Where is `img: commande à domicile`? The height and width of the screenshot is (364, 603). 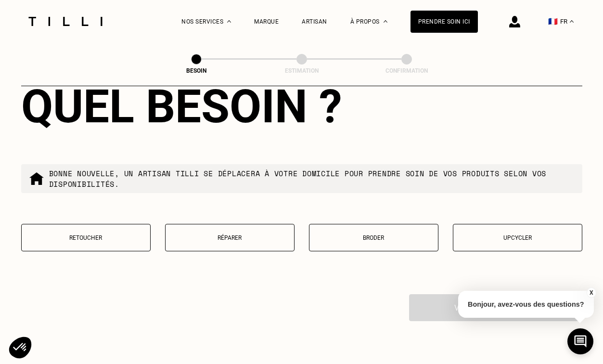 img: commande à domicile is located at coordinates (37, 178).